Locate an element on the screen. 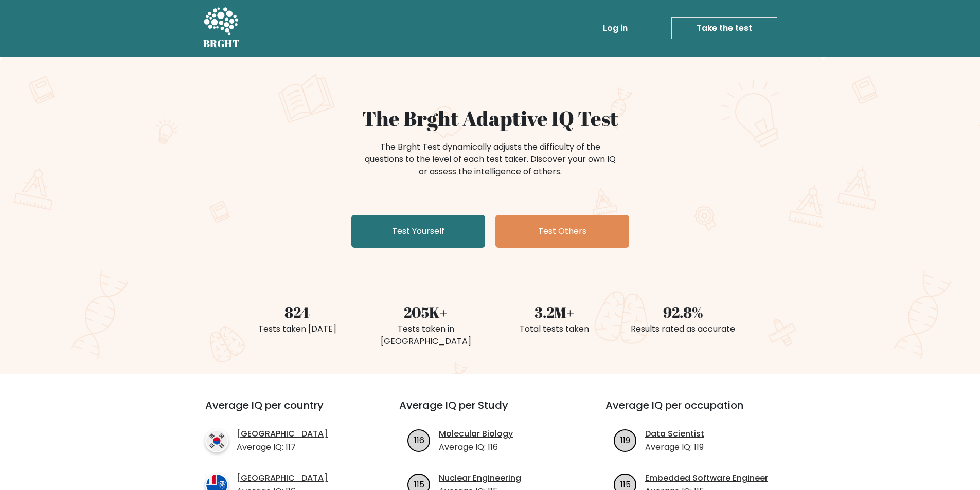 This screenshot has width=980, height=490. a: Test Yourself is located at coordinates (419, 231).